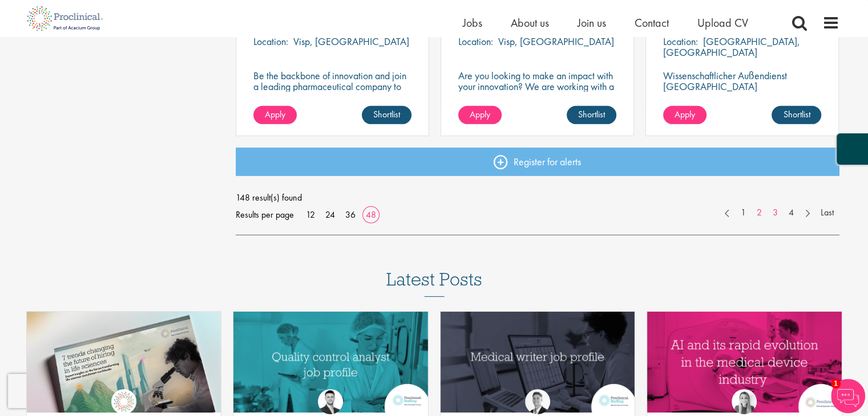  Describe the element at coordinates (351, 215) in the screenshot. I see `a: 36` at that location.